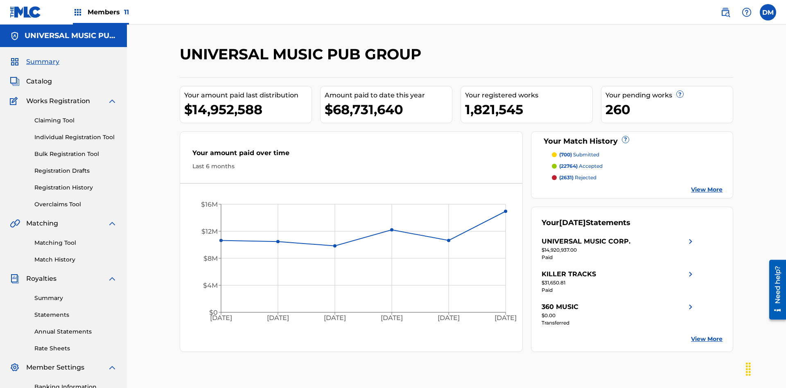  What do you see at coordinates (76, 188) in the screenshot?
I see `a: Registration History` at bounding box center [76, 188].